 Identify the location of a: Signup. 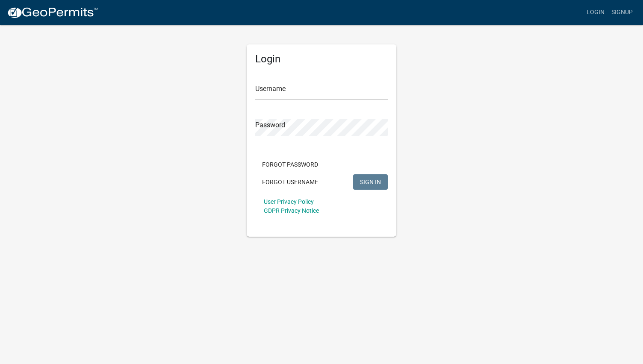
(622, 12).